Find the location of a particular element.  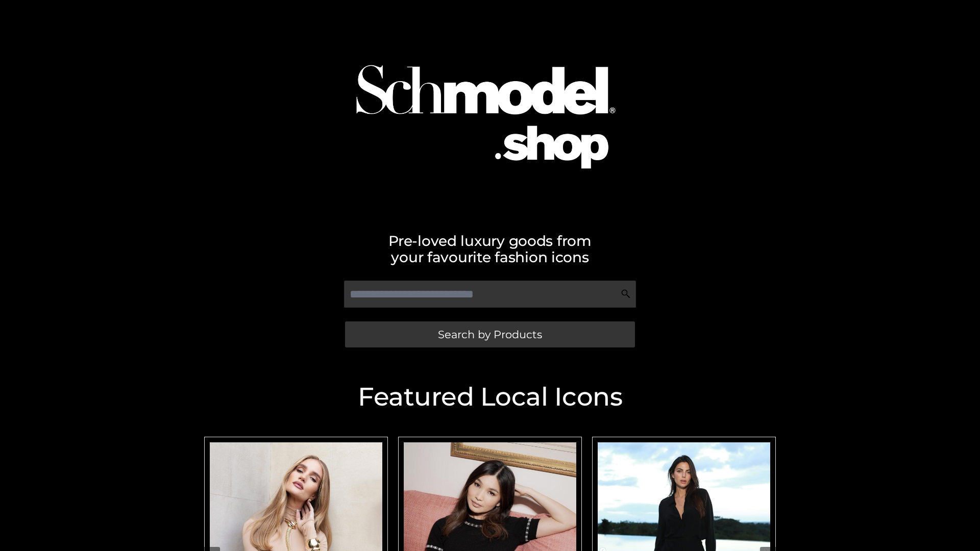

img: Search Icon is located at coordinates (626, 294).